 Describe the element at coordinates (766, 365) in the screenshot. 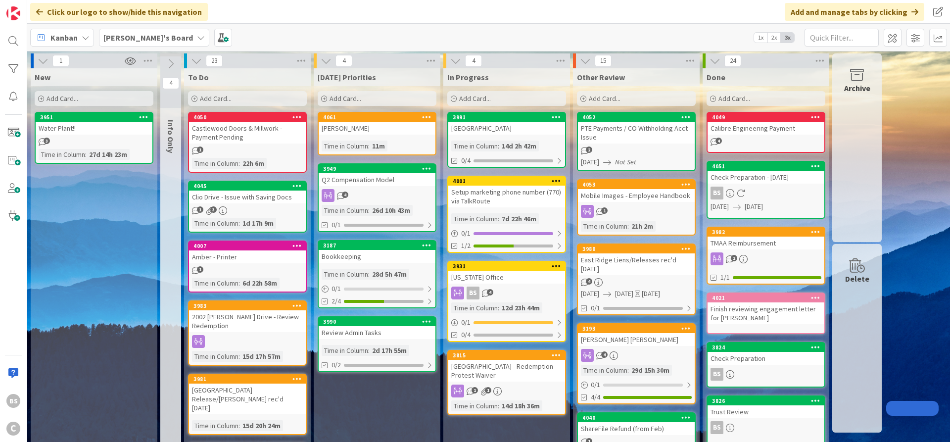

I see `a: 3824Check PreparationBS` at that location.